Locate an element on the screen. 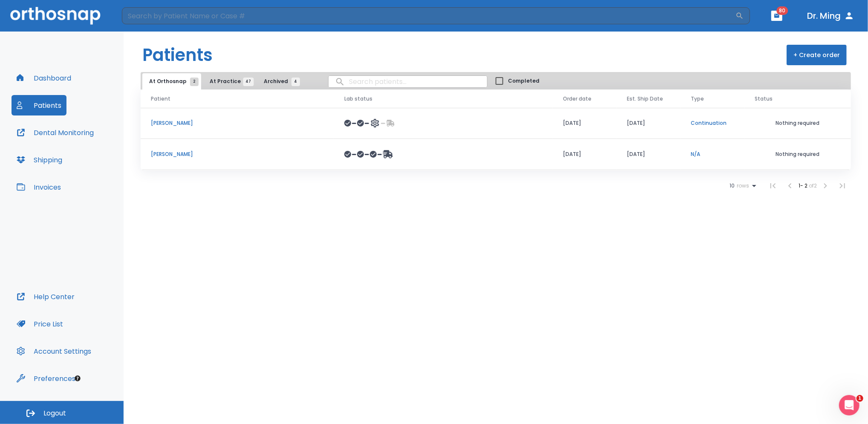 This screenshot has height=424, width=868. span: Type is located at coordinates (697, 99).